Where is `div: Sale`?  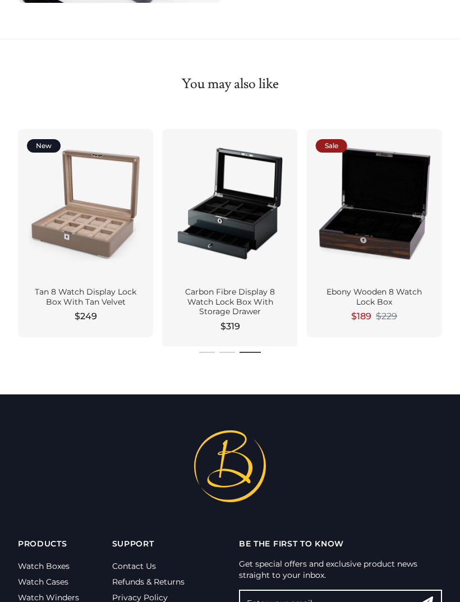
div: Sale is located at coordinates (331, 146).